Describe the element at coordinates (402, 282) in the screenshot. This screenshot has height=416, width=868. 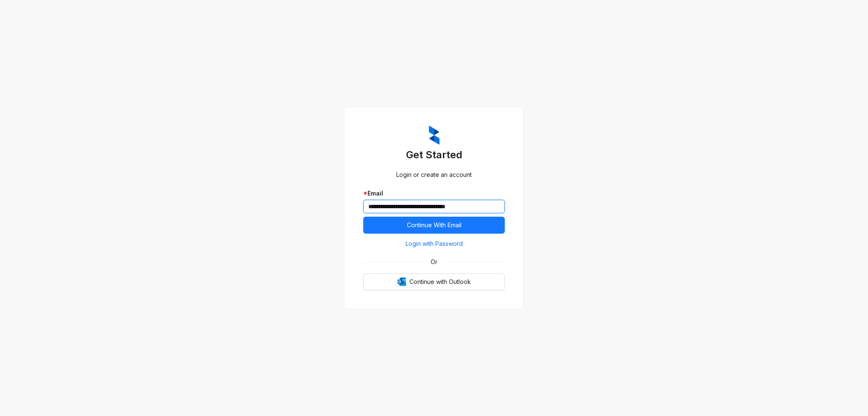
I see `img: Outlook` at that location.